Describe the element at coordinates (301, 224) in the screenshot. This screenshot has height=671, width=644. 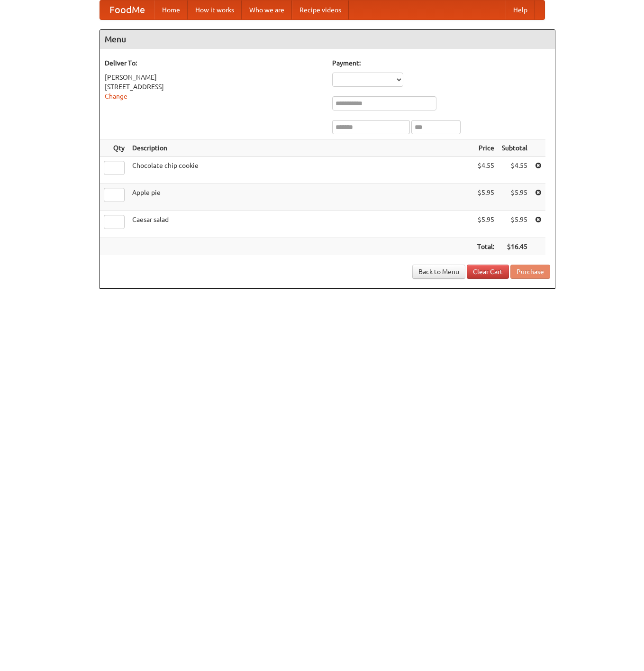
I see `td: Caesar salad` at that location.